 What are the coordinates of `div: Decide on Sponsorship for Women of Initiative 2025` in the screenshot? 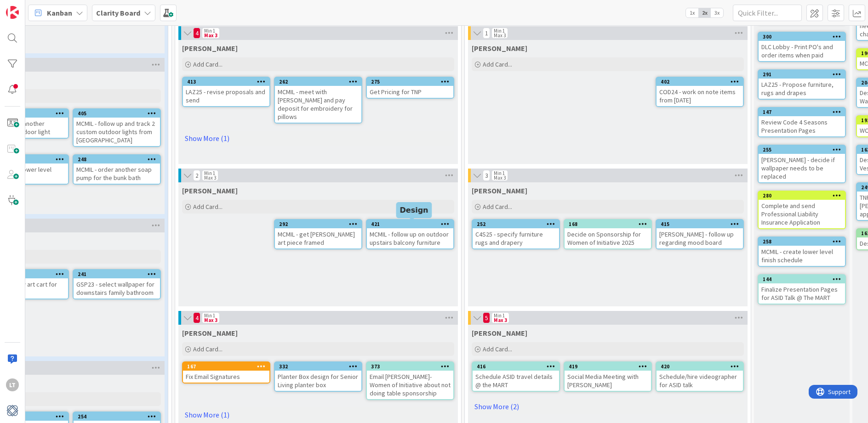 It's located at (608, 238).